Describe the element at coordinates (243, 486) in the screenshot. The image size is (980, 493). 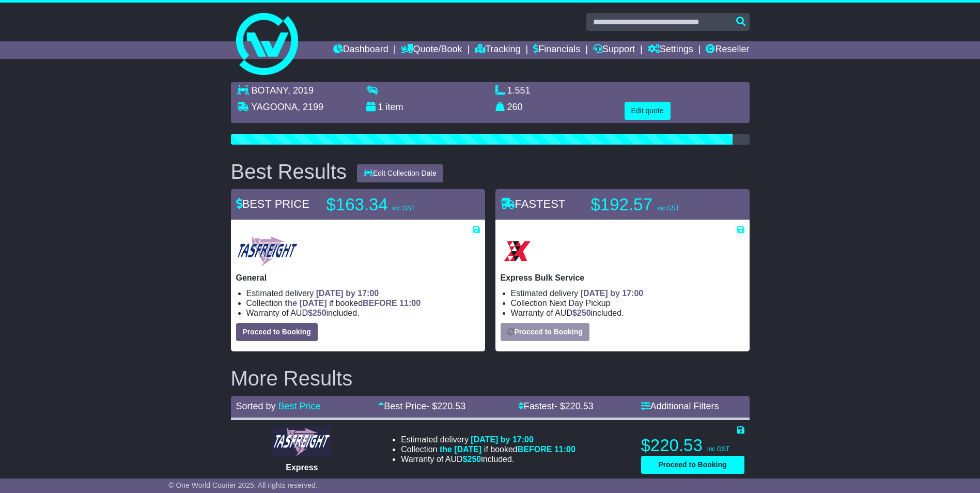
I see `span: © One World Courier 2025. All rights reserved.` at that location.